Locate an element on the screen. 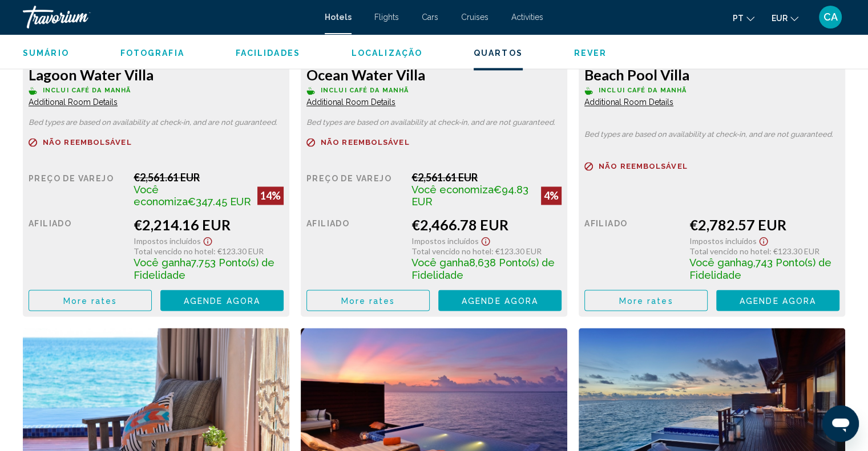 This screenshot has width=868, height=451. span: Rever is located at coordinates (591, 53).